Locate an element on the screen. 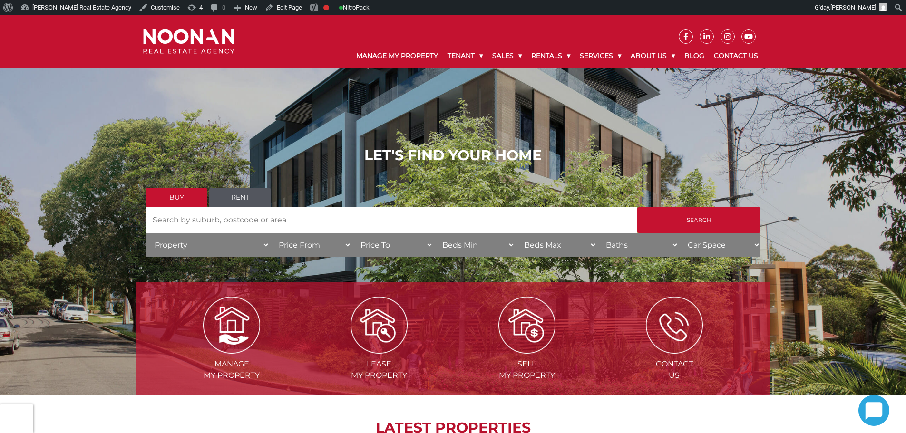  a: Tenant is located at coordinates (465, 56).